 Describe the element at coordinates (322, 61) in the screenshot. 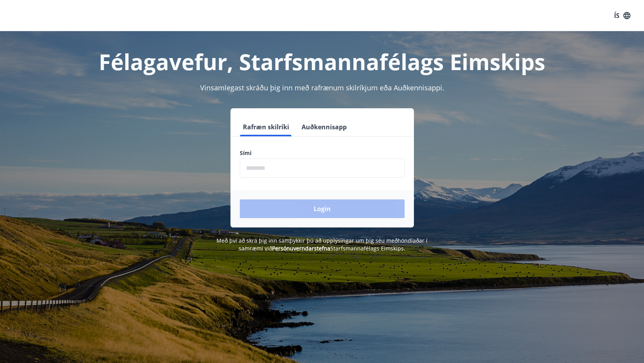

I see `h1: Félagavefur, Starfsmannafélags Eimskips` at that location.